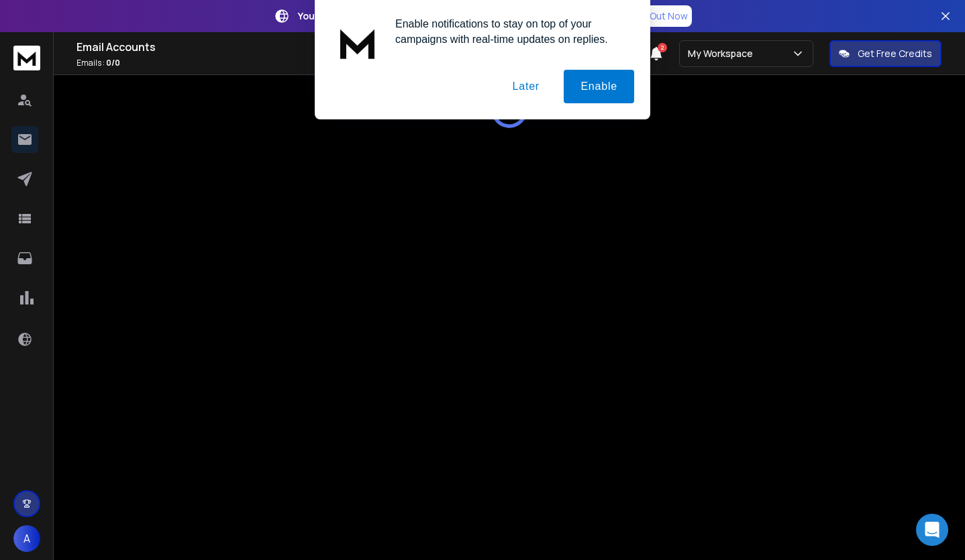 The height and width of the screenshot is (560, 965). I want to click on div: Enable notifications to stay on top of your campaigns with real-time updates on replies., so click(509, 31).